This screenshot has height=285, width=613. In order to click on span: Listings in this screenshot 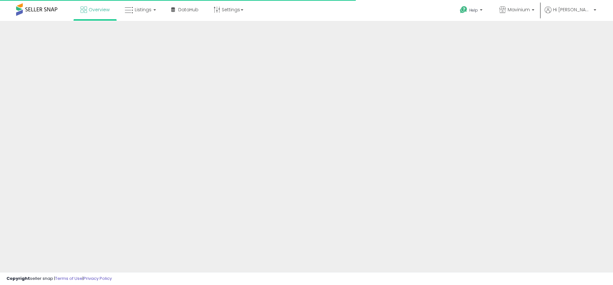, I will do `click(143, 10)`.